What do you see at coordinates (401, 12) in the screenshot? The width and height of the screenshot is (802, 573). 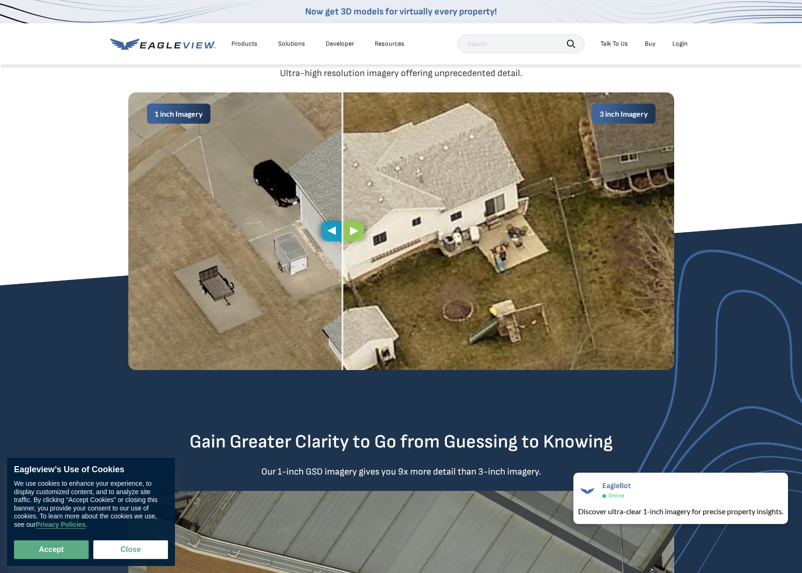 I see `a: Now get 3D models for virtually every property!` at bounding box center [401, 12].